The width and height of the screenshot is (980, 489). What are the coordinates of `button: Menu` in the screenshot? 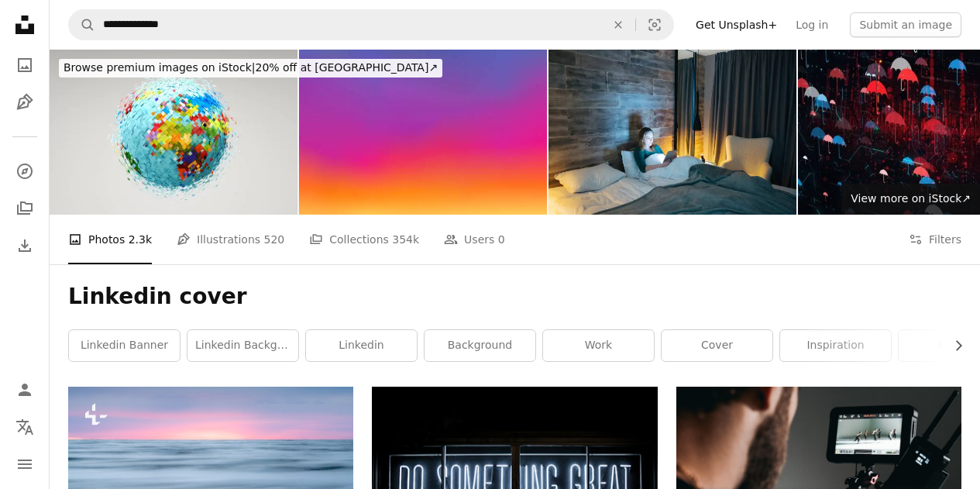 It's located at (25, 464).